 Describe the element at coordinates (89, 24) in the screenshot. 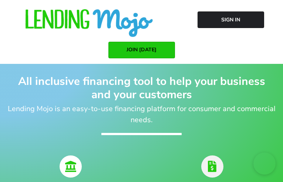

I see `img: lm-horizontal-logo` at that location.